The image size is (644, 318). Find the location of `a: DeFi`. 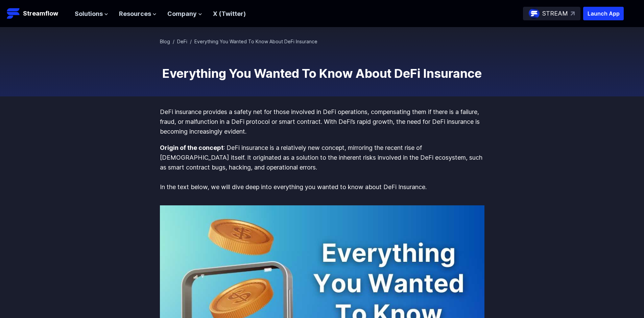

a: DeFi is located at coordinates (182, 41).